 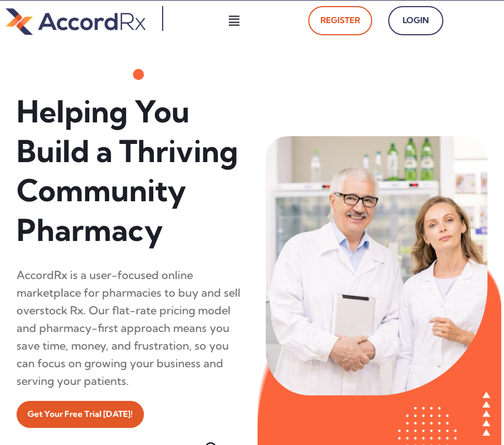 I want to click on h1: Helping You Build a Thriving Community Pharmacy, so click(x=130, y=171).